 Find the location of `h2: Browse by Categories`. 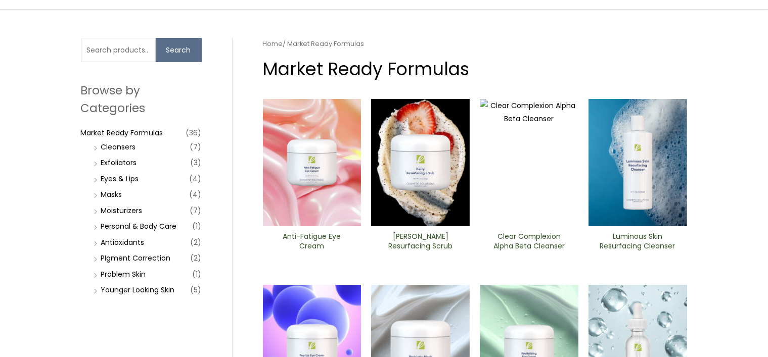

h2: Browse by Categories is located at coordinates (141, 99).